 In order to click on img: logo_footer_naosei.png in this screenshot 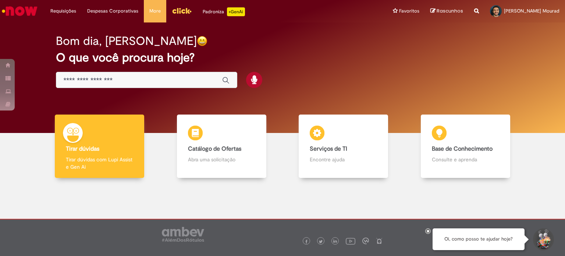, I will do `click(379, 240)`.